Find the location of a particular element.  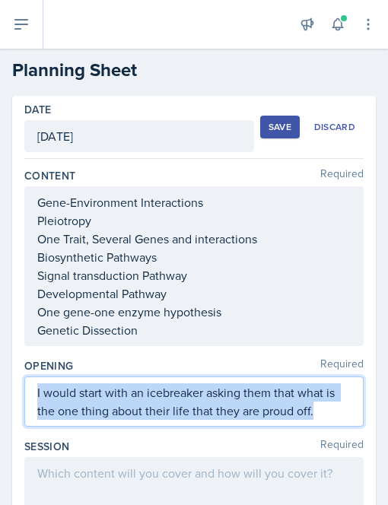

label: Content is located at coordinates (49, 176).